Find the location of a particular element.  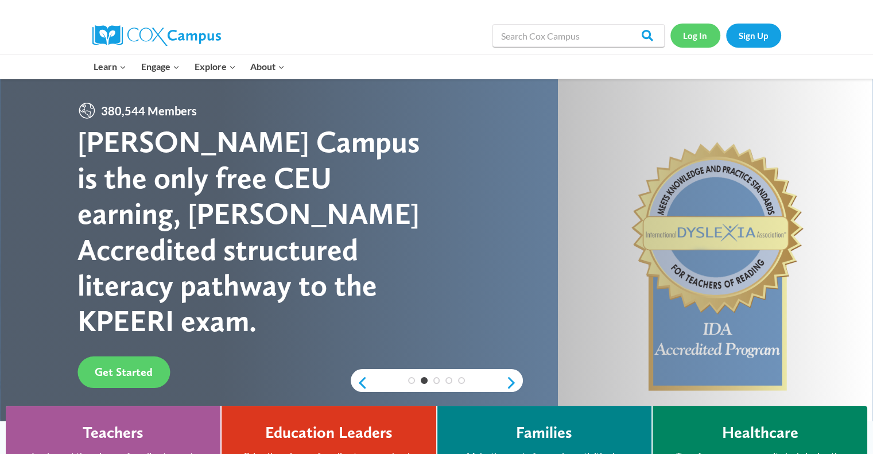

a: 3 is located at coordinates (437, 380).